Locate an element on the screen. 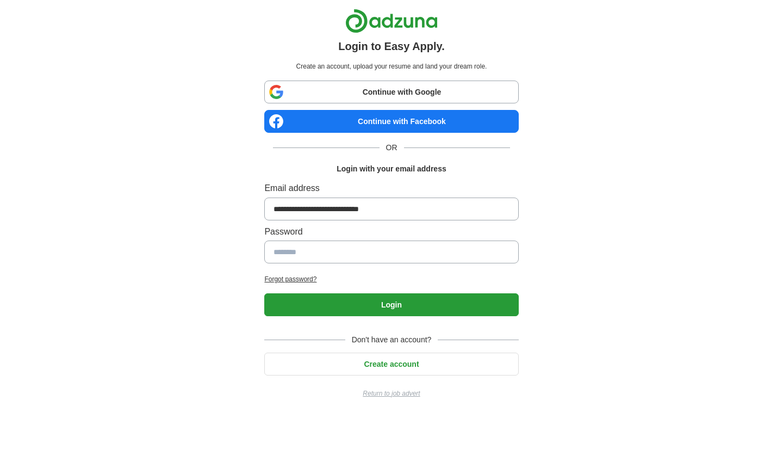 The height and width of the screenshot is (449, 783). label: Email address is located at coordinates (391, 188).